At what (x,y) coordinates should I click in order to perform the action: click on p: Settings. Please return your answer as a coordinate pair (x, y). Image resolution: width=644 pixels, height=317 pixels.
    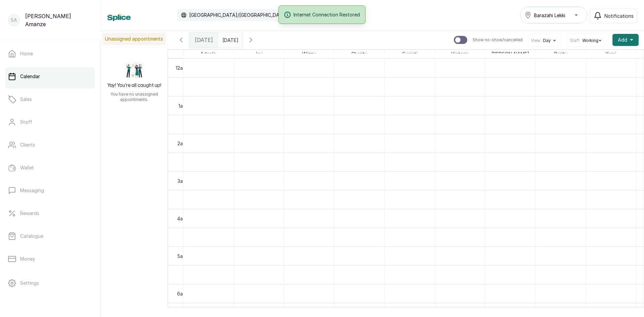
    Looking at the image, I should click on (29, 283).